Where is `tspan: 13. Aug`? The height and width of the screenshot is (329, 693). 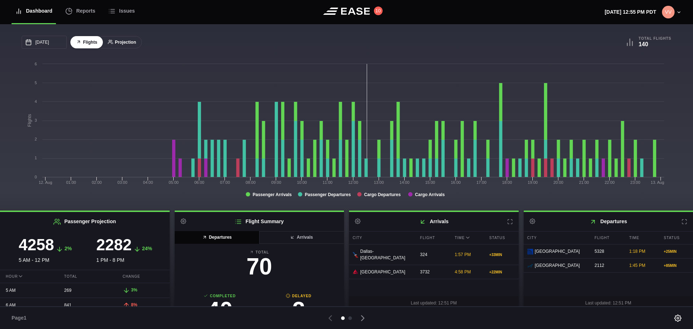
tspan: 13. Aug is located at coordinates (657, 182).